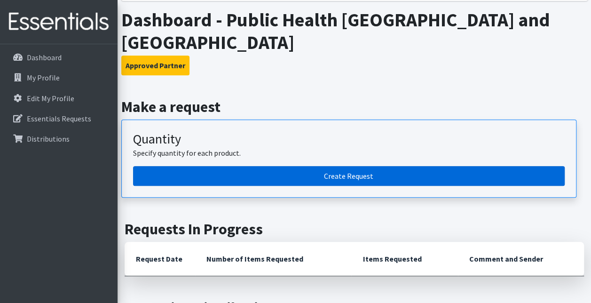 This screenshot has width=591, height=303. What do you see at coordinates (155, 65) in the screenshot?
I see `button: Approved Partner` at bounding box center [155, 65].